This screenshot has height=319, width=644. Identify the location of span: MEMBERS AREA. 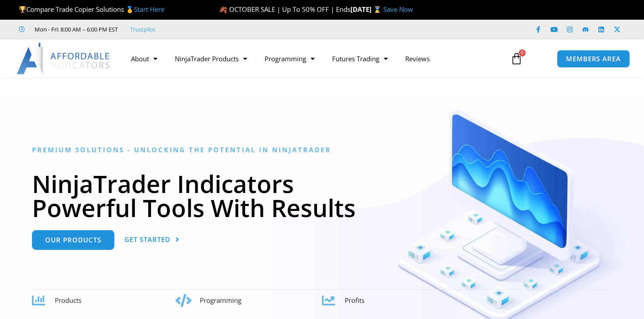
(593, 58).